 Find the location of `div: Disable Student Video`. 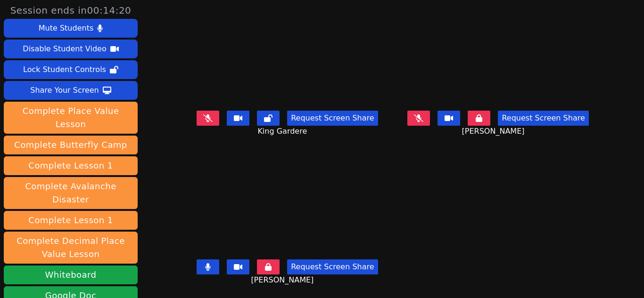

div: Disable Student Video is located at coordinates (64, 49).